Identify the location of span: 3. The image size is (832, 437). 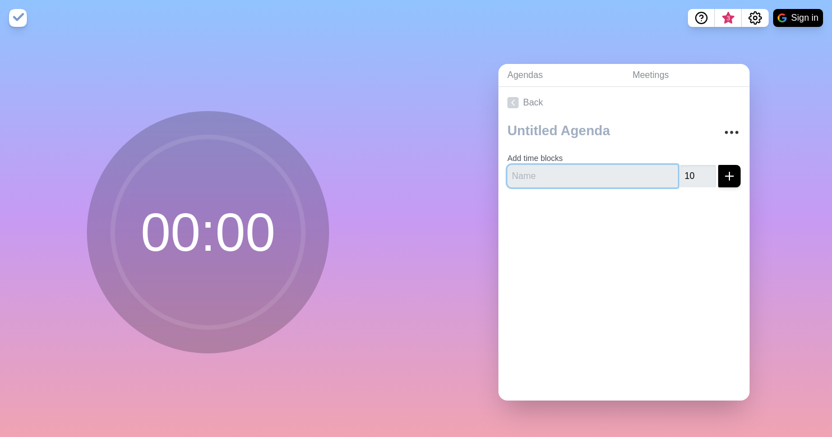
(728, 19).